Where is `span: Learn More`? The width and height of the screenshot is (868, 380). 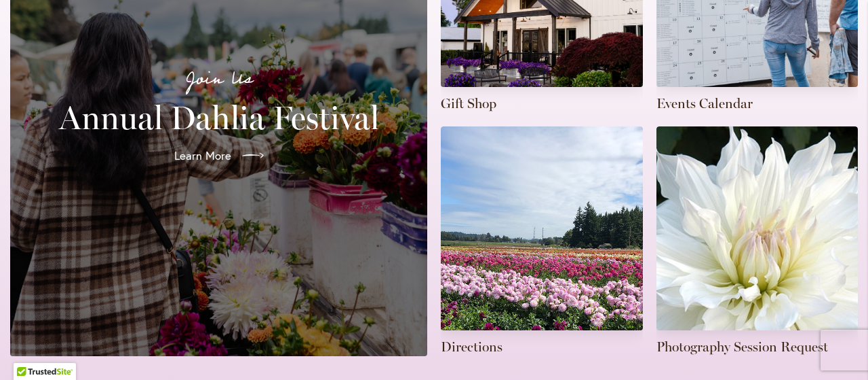
span: Learn More is located at coordinates (203, 156).